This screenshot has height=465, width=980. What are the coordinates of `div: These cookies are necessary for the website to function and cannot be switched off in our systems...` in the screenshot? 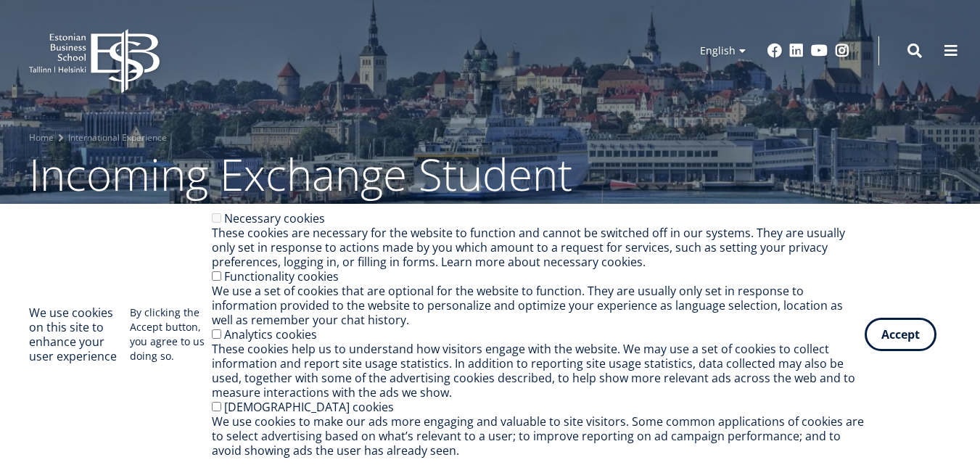 It's located at (538, 247).